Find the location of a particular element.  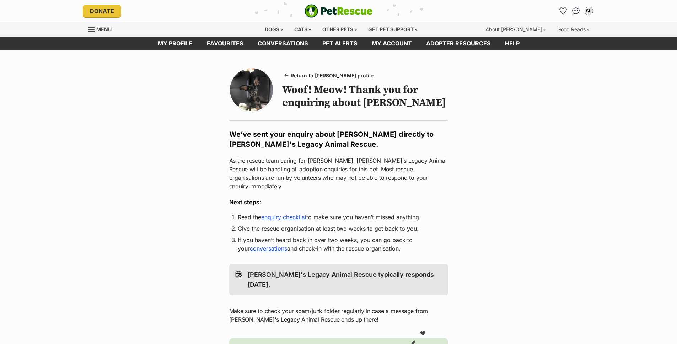

div: SL is located at coordinates (589, 11).